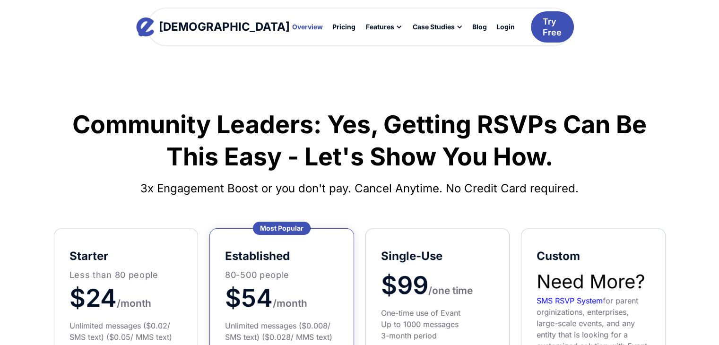 Image resolution: width=719 pixels, height=345 pixels. I want to click on div: Blog, so click(479, 27).